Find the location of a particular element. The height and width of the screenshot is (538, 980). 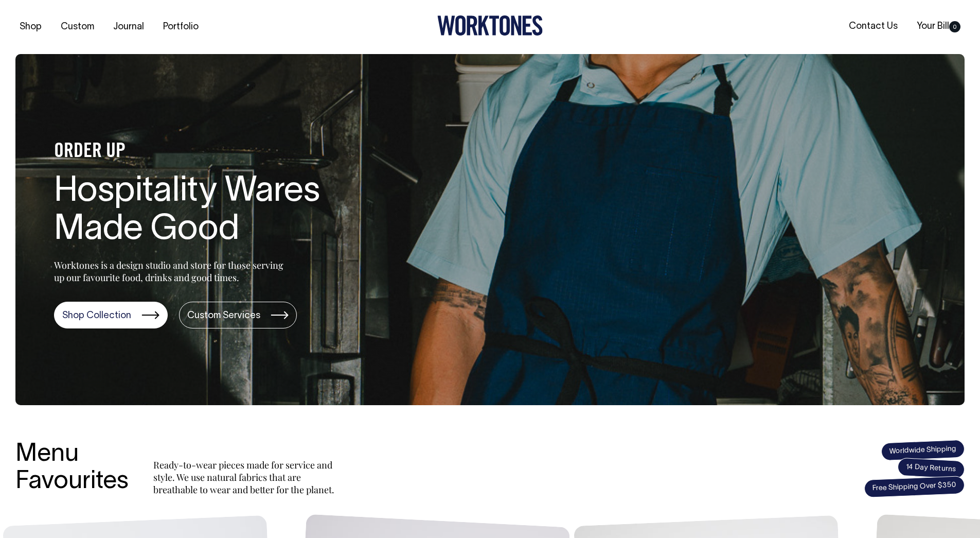

p: Worktones is a design studio and store for those serving up our favourite food, drinks and good t... is located at coordinates (171, 272).